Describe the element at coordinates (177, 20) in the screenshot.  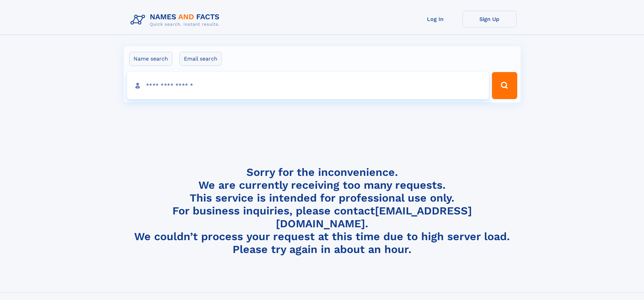
I see `img: Logo Names and Facts` at that location.